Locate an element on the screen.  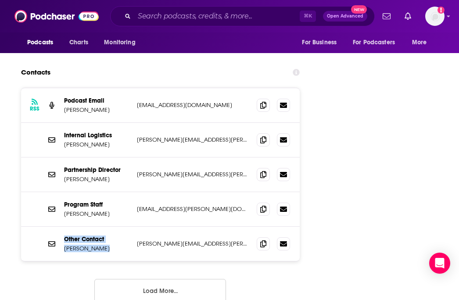
div: Open Intercom Messenger is located at coordinates (440, 263).